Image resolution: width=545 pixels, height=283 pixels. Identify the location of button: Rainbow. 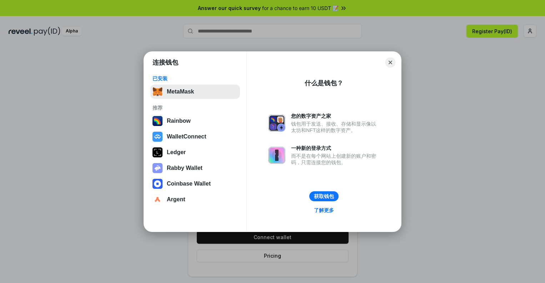
(195, 121).